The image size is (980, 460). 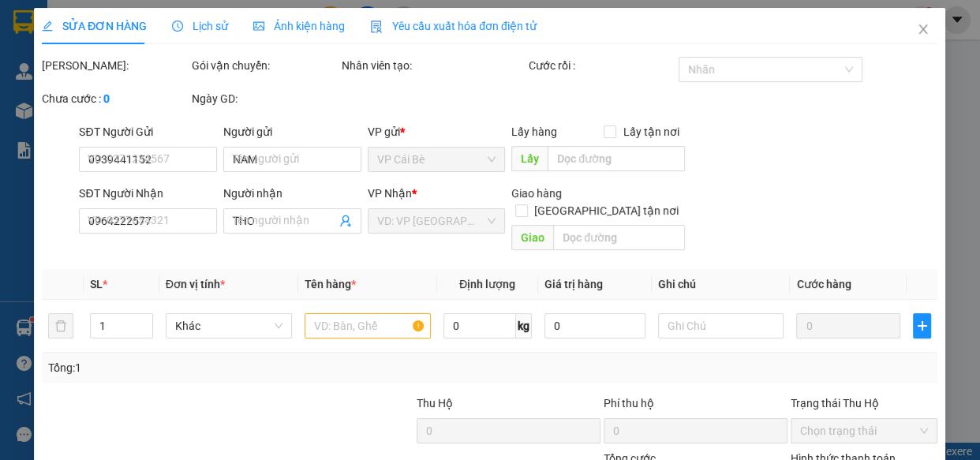 What do you see at coordinates (115, 99) in the screenshot?
I see `div: Chưa cước :` at bounding box center [115, 99].